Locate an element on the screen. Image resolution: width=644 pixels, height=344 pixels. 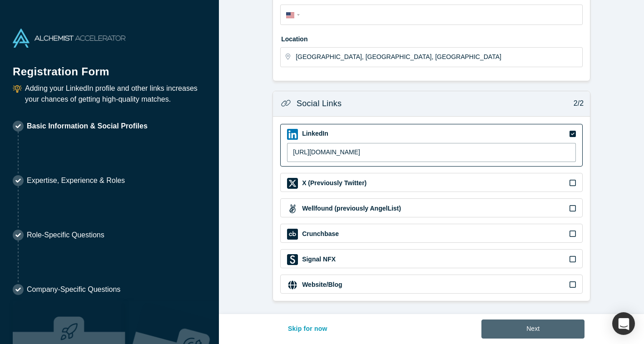
label: X (Previously Twitter) is located at coordinates (334, 183).